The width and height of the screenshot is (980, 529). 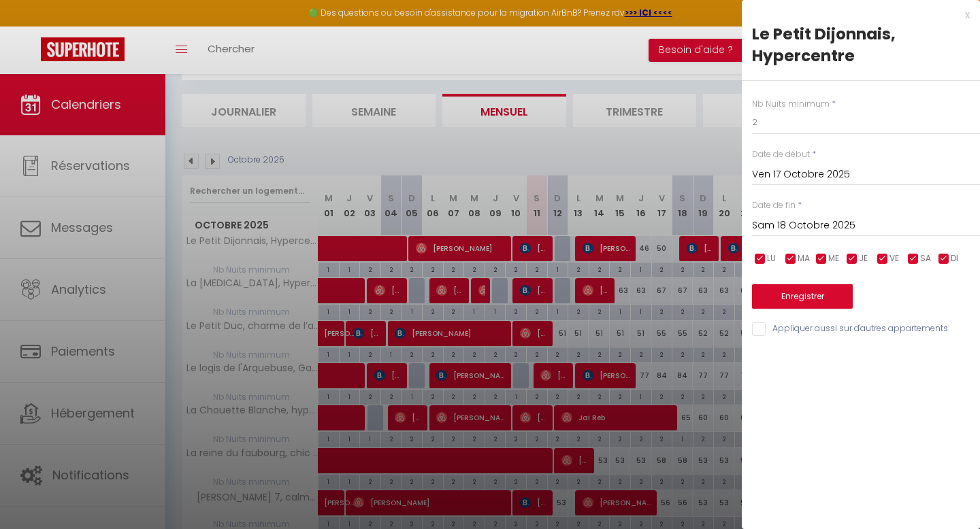 I want to click on span: DI, so click(x=954, y=259).